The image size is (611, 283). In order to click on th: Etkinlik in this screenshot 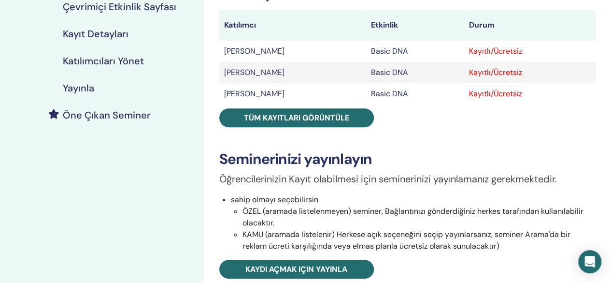, I will do `click(415, 25)`.